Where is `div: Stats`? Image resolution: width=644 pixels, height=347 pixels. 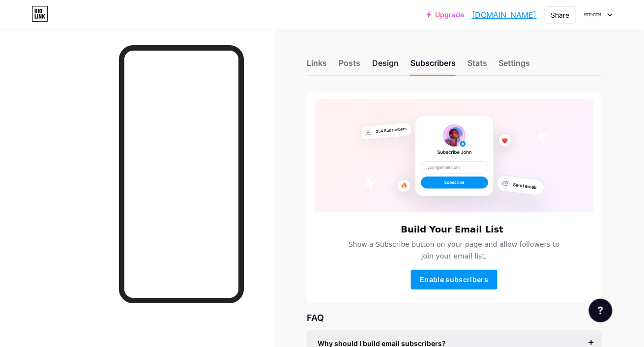
div: Stats is located at coordinates (477, 66).